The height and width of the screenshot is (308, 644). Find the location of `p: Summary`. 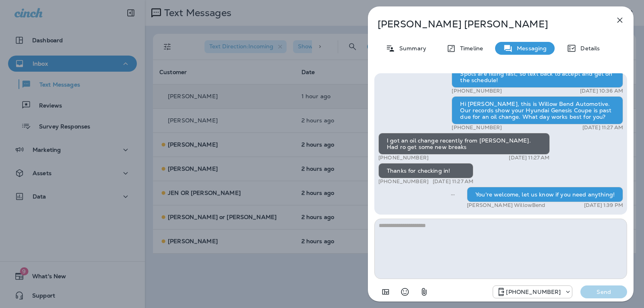

p: Summary is located at coordinates (410, 48).